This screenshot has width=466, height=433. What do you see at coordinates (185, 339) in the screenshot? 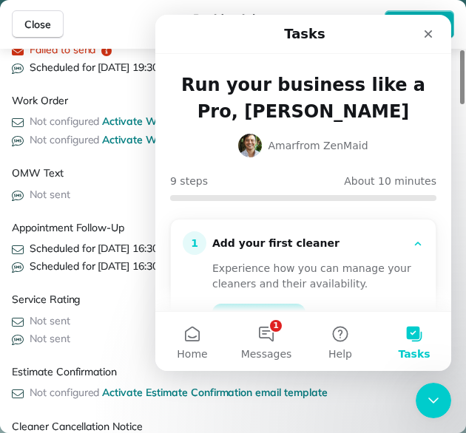
I see `span: Help` at bounding box center [185, 339].